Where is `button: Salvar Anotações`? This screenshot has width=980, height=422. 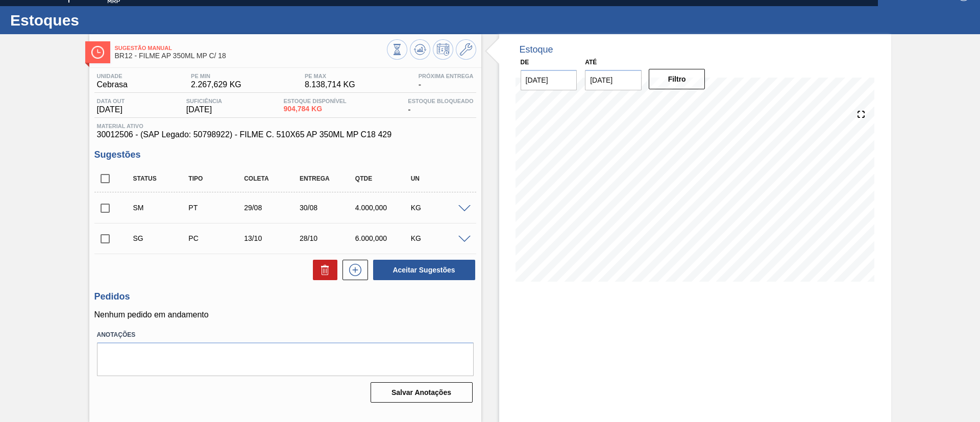
button: Salvar Anotações is located at coordinates (422, 393).